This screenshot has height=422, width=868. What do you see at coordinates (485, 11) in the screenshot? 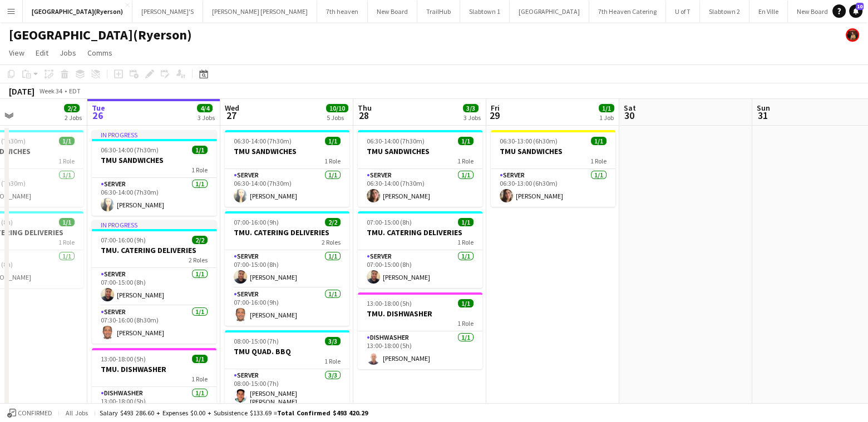
I see `button: Slabtown 1` at bounding box center [485, 11].